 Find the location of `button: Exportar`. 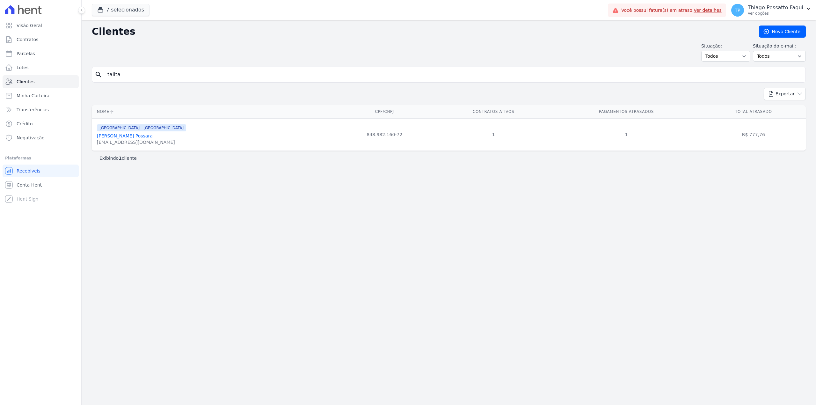

button: Exportar is located at coordinates (785, 94).